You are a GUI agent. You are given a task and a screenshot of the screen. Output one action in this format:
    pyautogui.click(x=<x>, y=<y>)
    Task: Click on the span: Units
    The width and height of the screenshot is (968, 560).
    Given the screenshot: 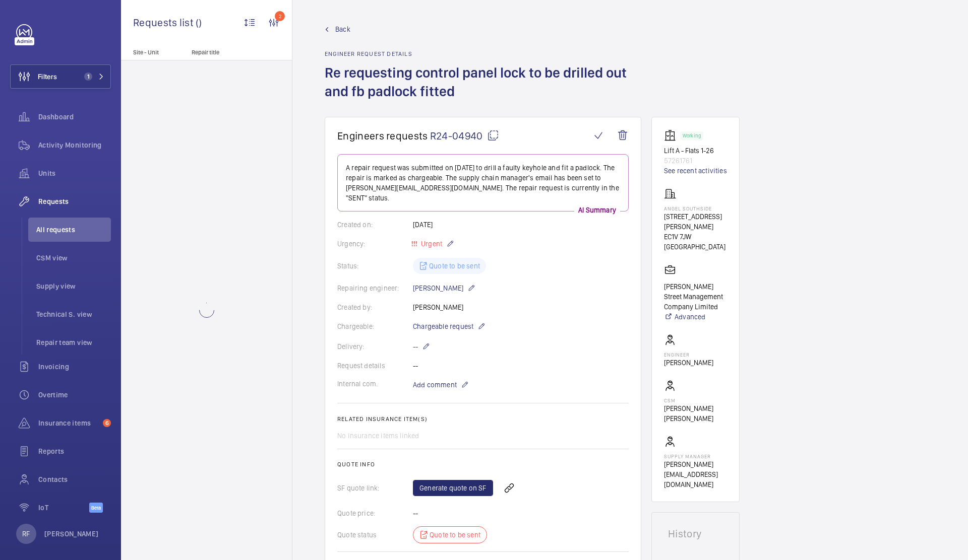 What is the action you would take?
    pyautogui.click(x=75, y=173)
    